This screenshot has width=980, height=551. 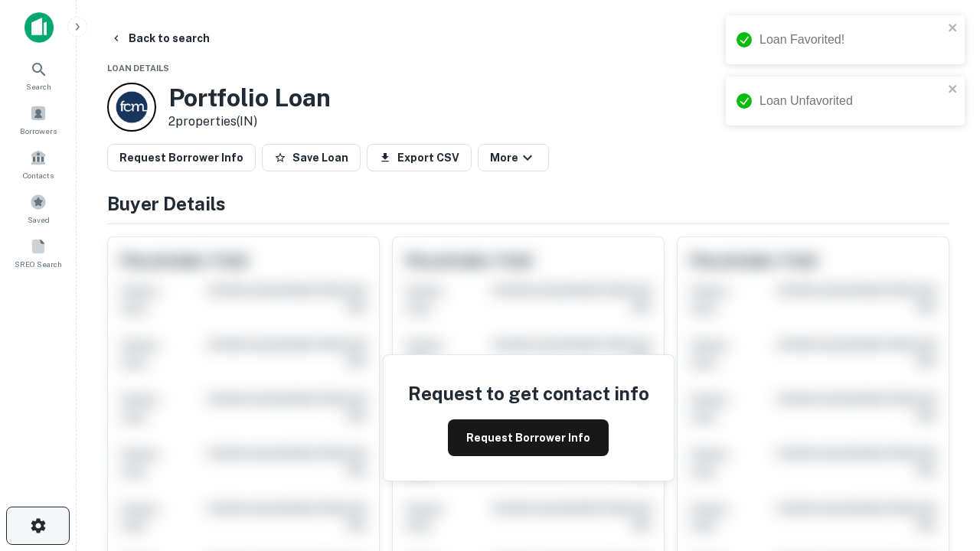 I want to click on a: Saved, so click(x=38, y=208).